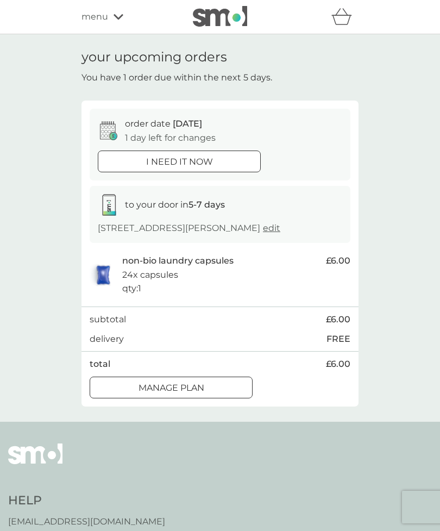 The height and width of the screenshot is (531, 440). What do you see at coordinates (164, 124) in the screenshot?
I see `p: order date` at bounding box center [164, 124].